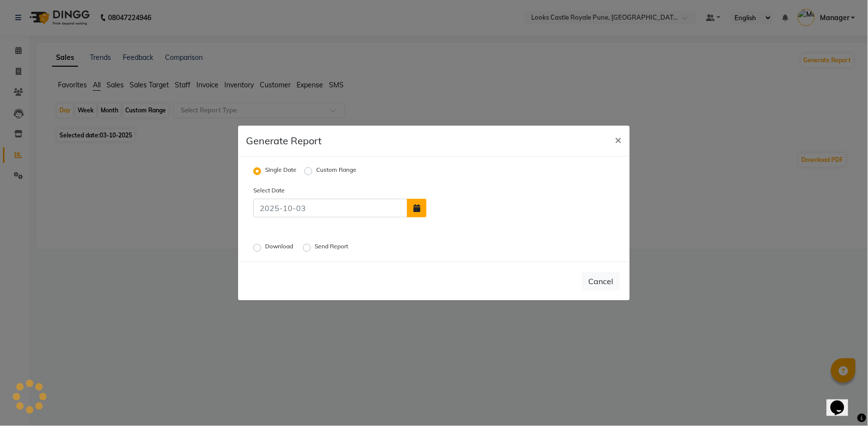 Image resolution: width=868 pixels, height=426 pixels. I want to click on button: Cancel, so click(601, 281).